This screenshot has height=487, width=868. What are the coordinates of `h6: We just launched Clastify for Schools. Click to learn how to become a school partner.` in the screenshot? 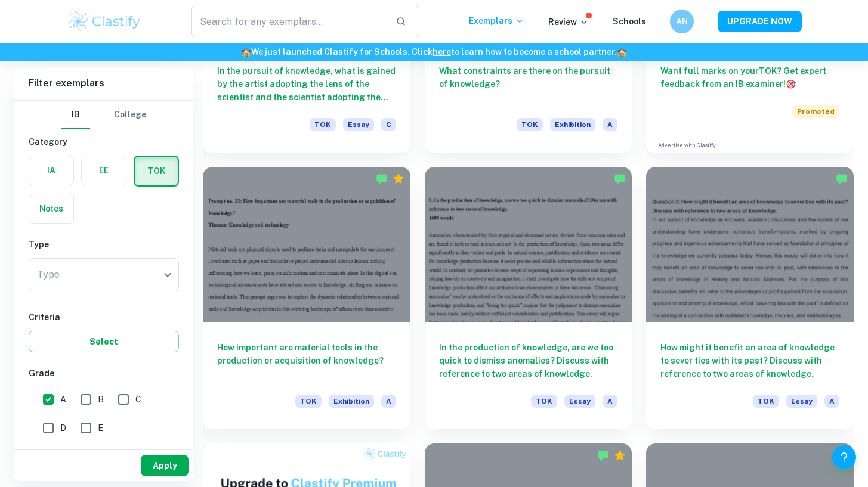 It's located at (433, 52).